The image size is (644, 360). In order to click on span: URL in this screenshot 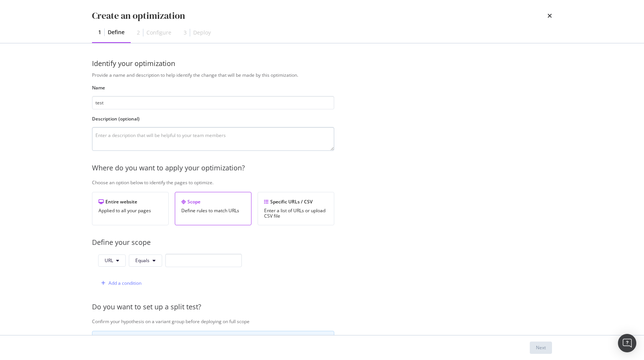, I will do `click(109, 260)`.